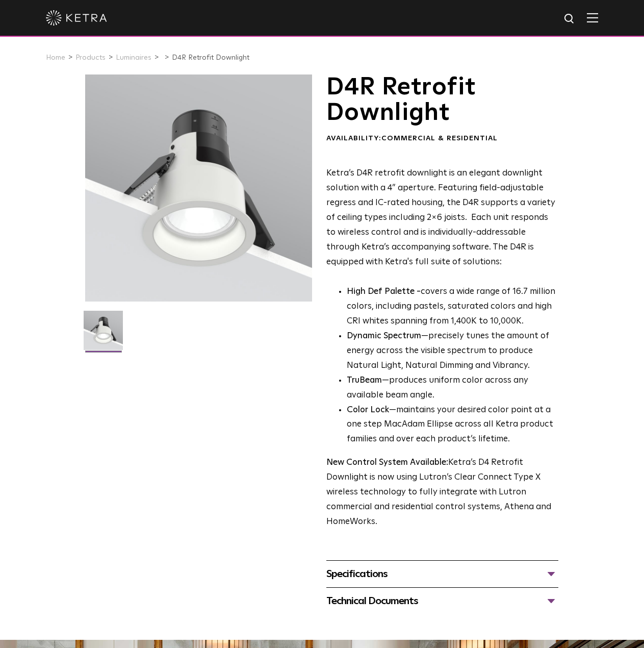  Describe the element at coordinates (452, 307) in the screenshot. I see `p: covers a wide range of 16.7 million colors, including pastels, saturated colors and high CRI whit...` at that location.